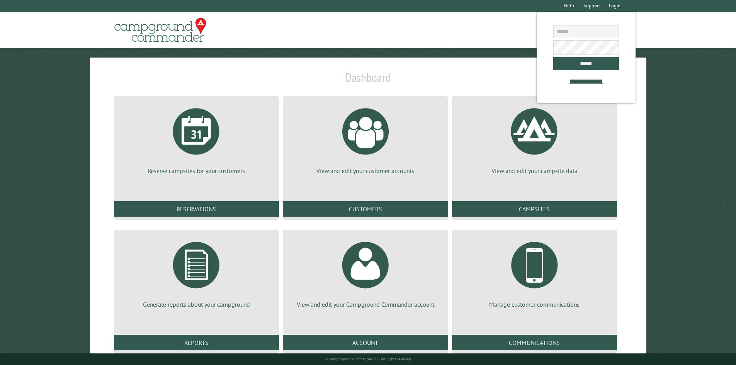 This screenshot has width=736, height=365. Describe the element at coordinates (365, 343) in the screenshot. I see `a: Account` at that location.